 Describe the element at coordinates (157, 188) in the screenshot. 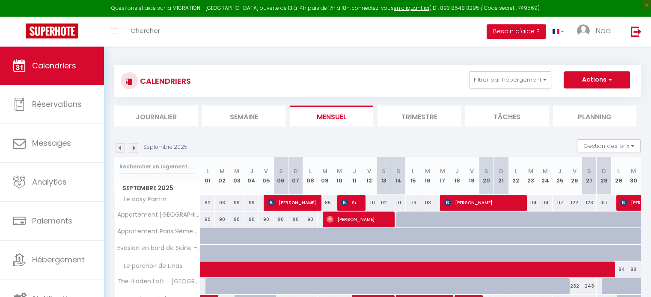

I see `span: Septembre 2025` at that location.